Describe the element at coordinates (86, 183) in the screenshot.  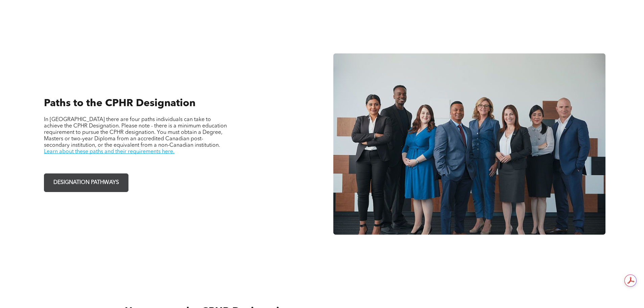
I see `a: DESIGNATION PATHWAYS` at that location.